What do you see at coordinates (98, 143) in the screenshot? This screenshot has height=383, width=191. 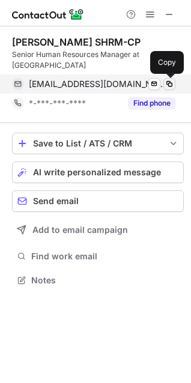 I see `div: Save to List / ATS / CRM` at bounding box center [98, 143].